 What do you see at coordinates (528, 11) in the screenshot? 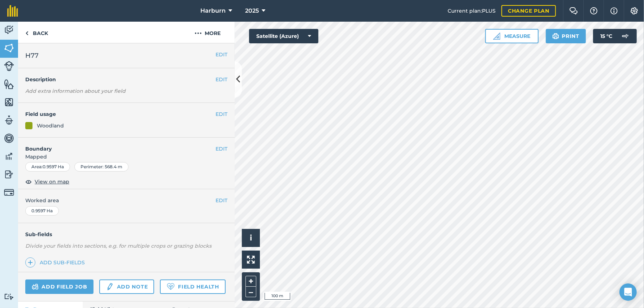
I see `a: Change plan` at bounding box center [528, 11].